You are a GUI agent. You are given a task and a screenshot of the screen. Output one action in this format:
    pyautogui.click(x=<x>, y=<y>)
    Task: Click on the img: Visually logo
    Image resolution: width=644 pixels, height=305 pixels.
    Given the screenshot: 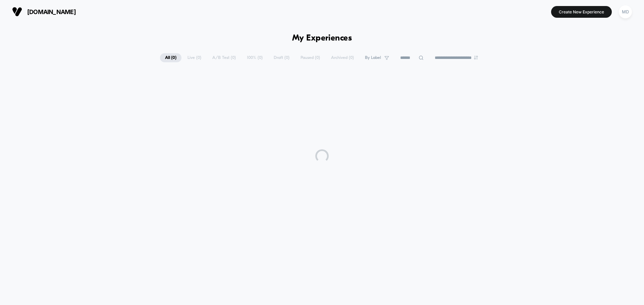 What is the action you would take?
    pyautogui.click(x=17, y=12)
    